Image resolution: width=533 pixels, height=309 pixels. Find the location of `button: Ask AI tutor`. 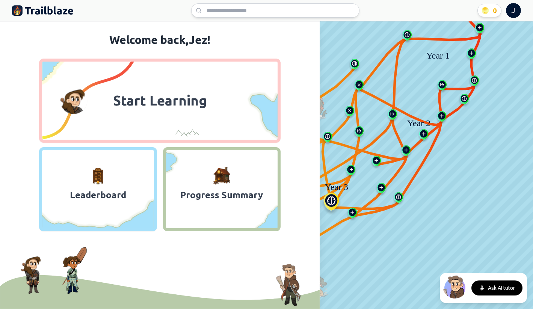

button: Ask AI tutor is located at coordinates (497, 288).